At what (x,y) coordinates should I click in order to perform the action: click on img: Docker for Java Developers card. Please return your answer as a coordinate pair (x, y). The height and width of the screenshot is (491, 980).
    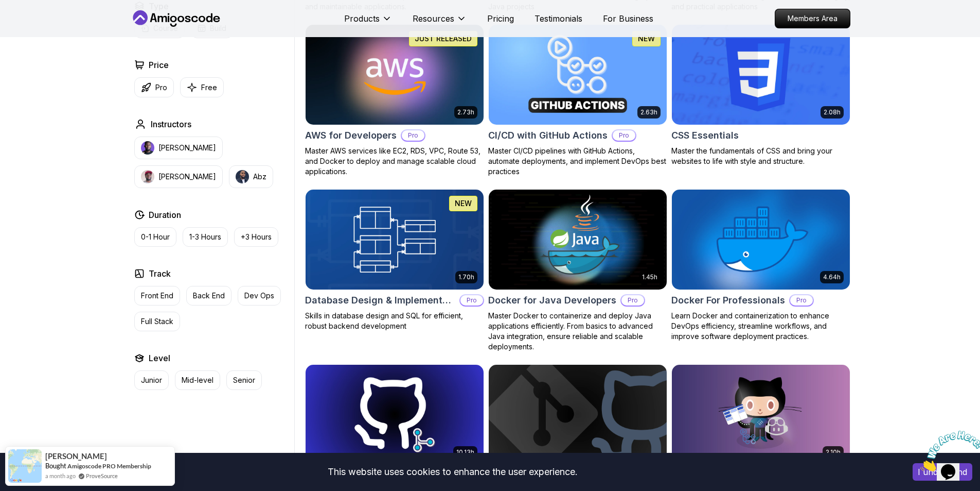
    Looking at the image, I should click on (578, 239).